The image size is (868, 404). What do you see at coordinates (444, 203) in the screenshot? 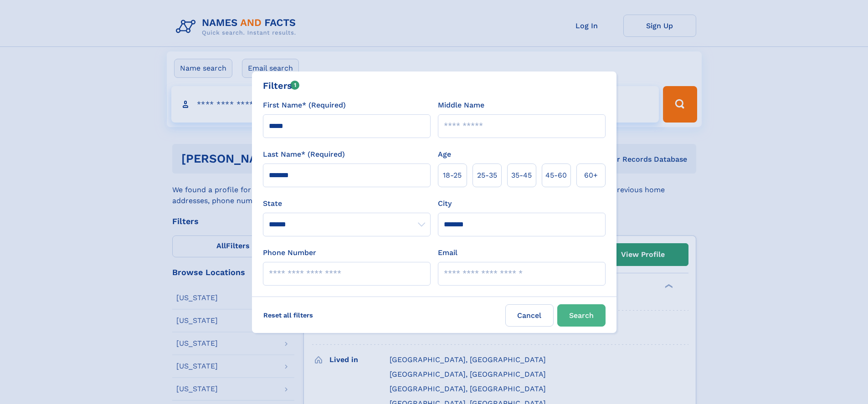
I see `label: City` at bounding box center [444, 203].